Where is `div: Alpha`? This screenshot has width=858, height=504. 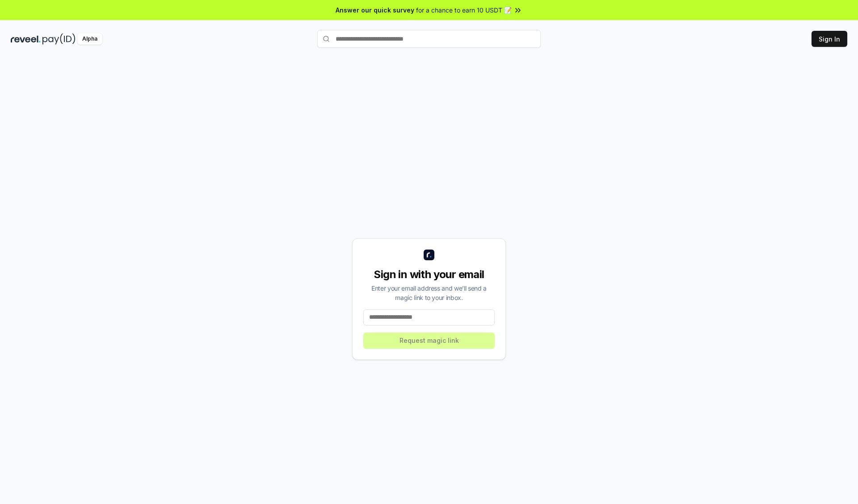
div: Alpha is located at coordinates (90, 39).